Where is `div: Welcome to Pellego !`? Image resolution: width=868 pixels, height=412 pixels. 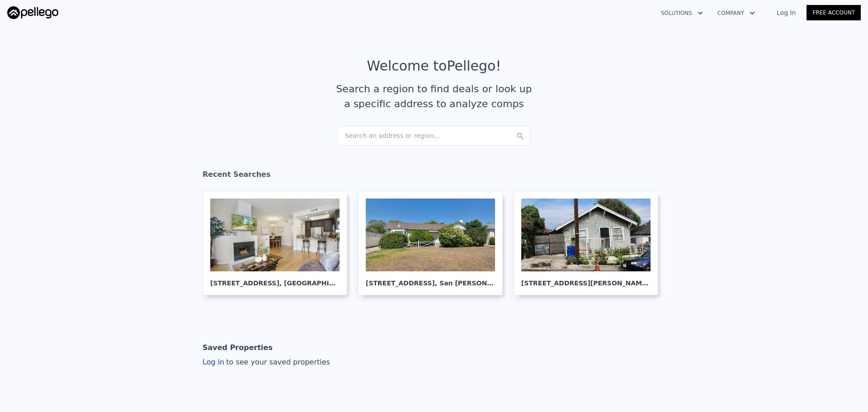
div: Welcome to Pellego ! is located at coordinates (434, 66).